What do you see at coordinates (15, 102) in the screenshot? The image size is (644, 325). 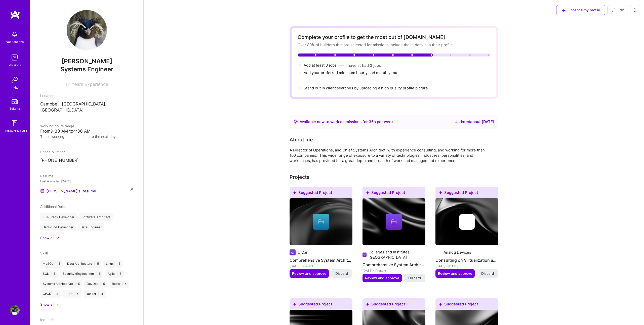 I see `img: tokens` at bounding box center [15, 102].